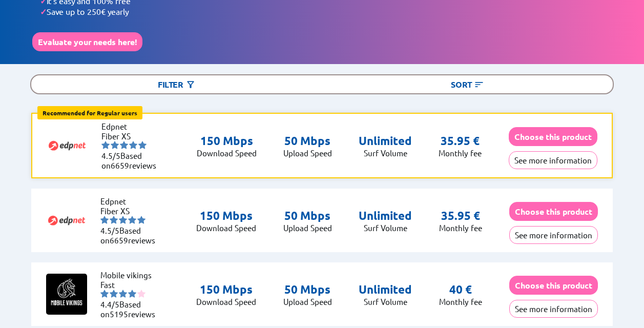 The width and height of the screenshot is (644, 328). What do you see at coordinates (89, 113) in the screenshot?
I see `b: Recommended for Regular users` at bounding box center [89, 113].